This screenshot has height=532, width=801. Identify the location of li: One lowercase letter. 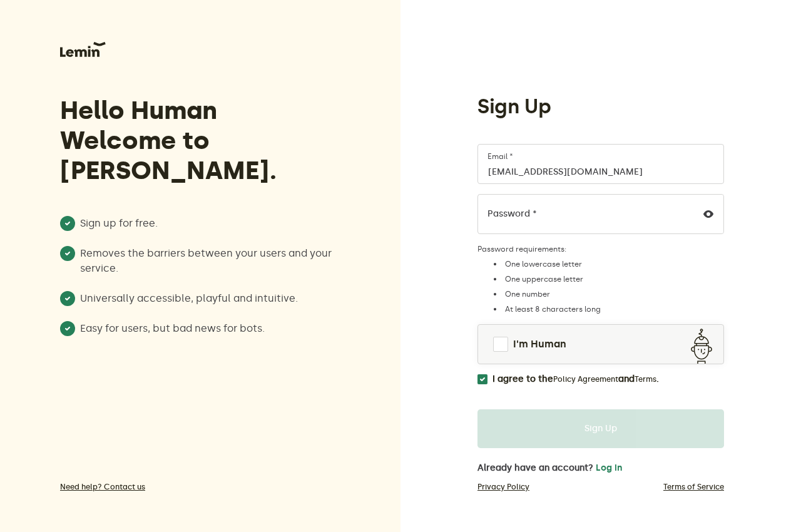
(607, 264).